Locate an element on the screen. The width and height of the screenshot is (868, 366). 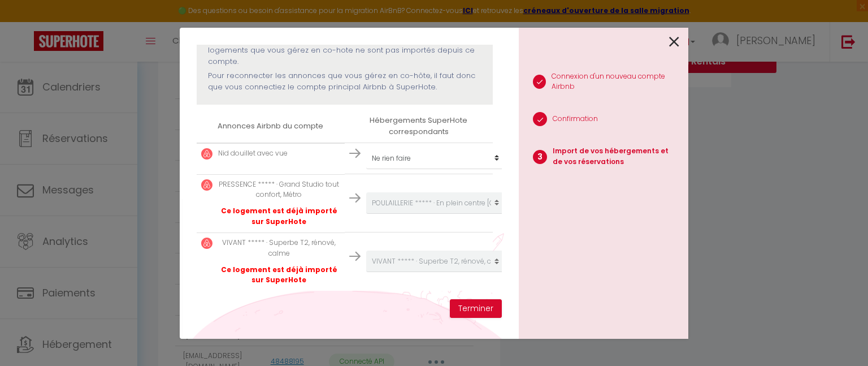
p: Connexion d'un nouveau compte Airbnb is located at coordinates (616, 82).